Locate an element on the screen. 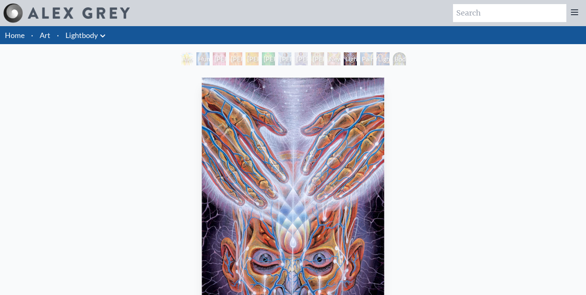 This screenshot has height=295, width=586. div: Body/Mind as a Vibratory Field of Energy is located at coordinates (399, 59).